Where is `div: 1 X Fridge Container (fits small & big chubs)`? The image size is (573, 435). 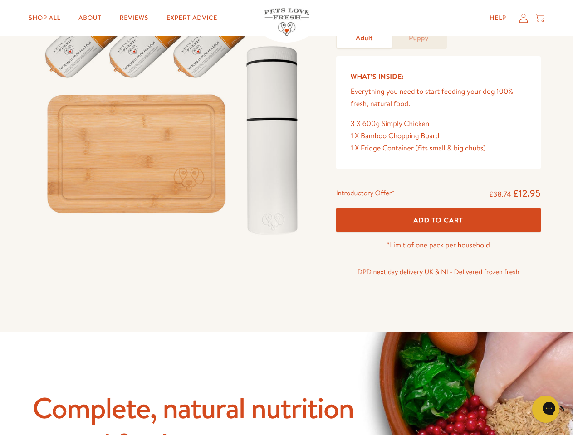
div: 1 X Fridge Container (fits small & big chubs) is located at coordinates (438, 148).